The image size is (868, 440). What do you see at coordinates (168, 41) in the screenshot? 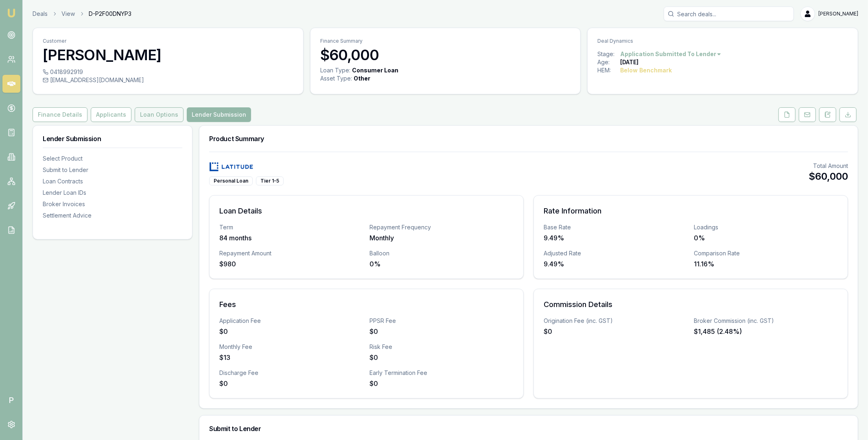
I see `p: Customer` at bounding box center [168, 41].